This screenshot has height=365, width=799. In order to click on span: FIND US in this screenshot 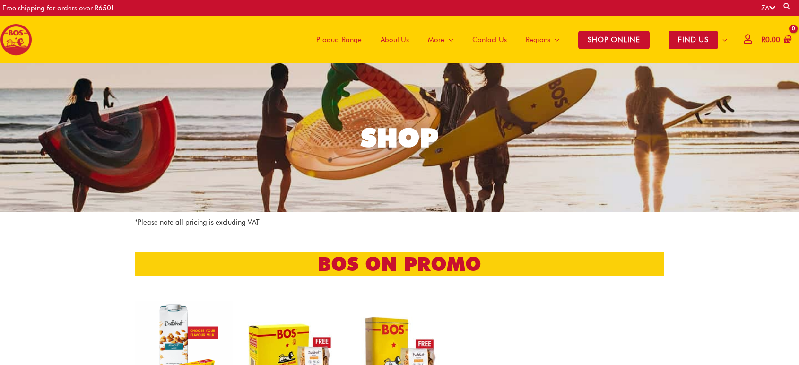, I will do `click(693, 40)`.